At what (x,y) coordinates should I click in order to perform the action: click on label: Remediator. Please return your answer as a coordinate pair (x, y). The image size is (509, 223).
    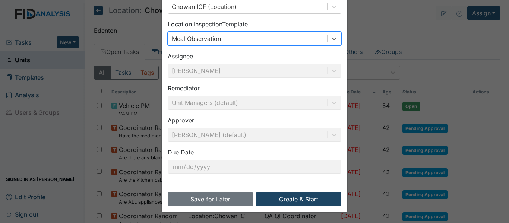
    Looking at the image, I should click on (184, 88).